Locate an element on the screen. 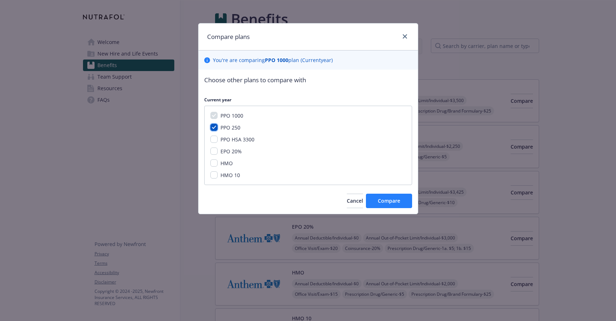 This screenshot has width=616, height=321. span: HMO is located at coordinates (227, 163).